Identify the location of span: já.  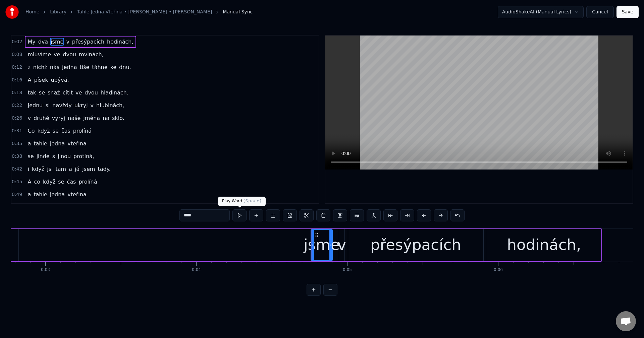
(77, 169).